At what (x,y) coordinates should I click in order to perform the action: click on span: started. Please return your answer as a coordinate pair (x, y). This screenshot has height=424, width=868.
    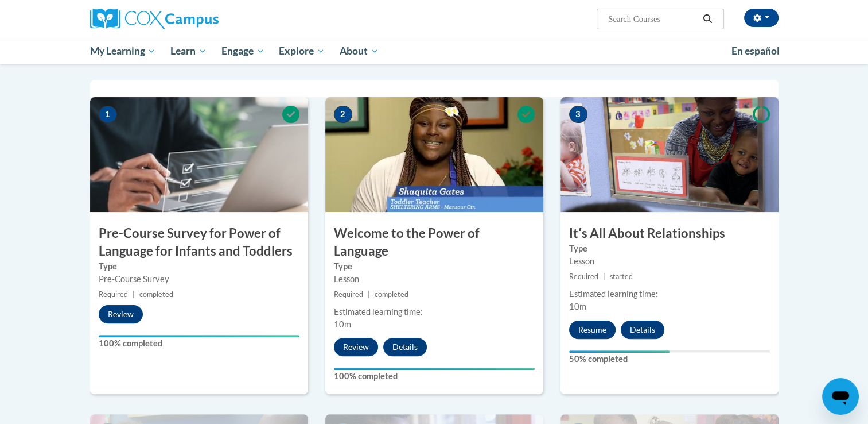
    Looking at the image, I should click on (621, 276).